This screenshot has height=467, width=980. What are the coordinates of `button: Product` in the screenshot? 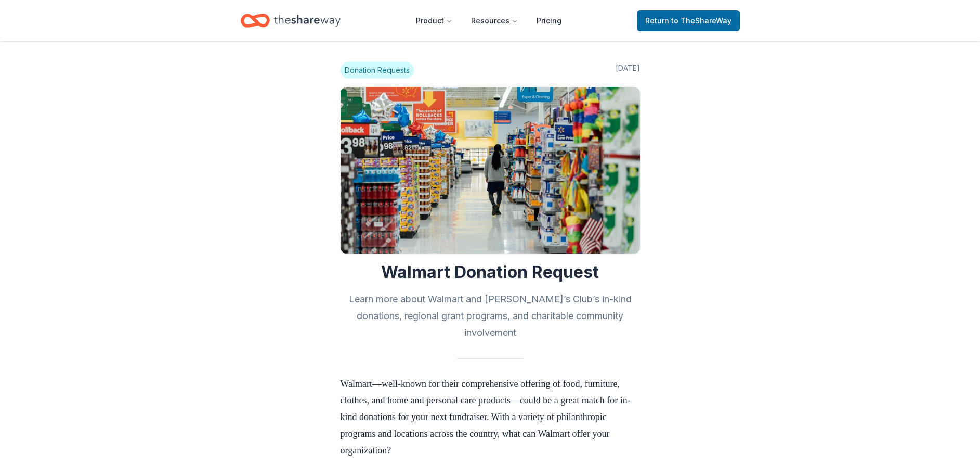 It's located at (434, 21).